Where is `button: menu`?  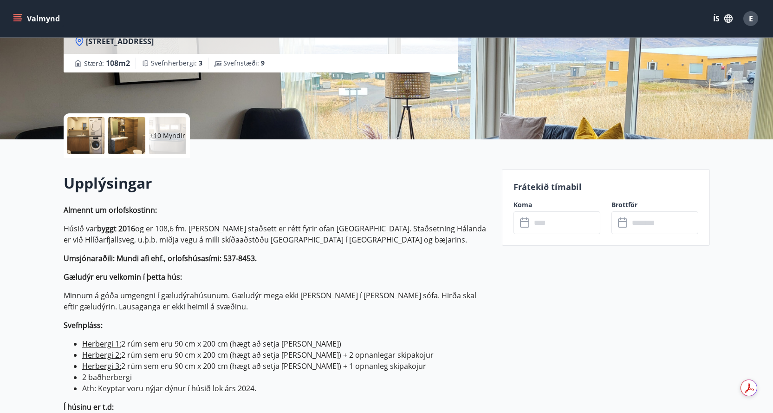 button: menu is located at coordinates (37, 19).